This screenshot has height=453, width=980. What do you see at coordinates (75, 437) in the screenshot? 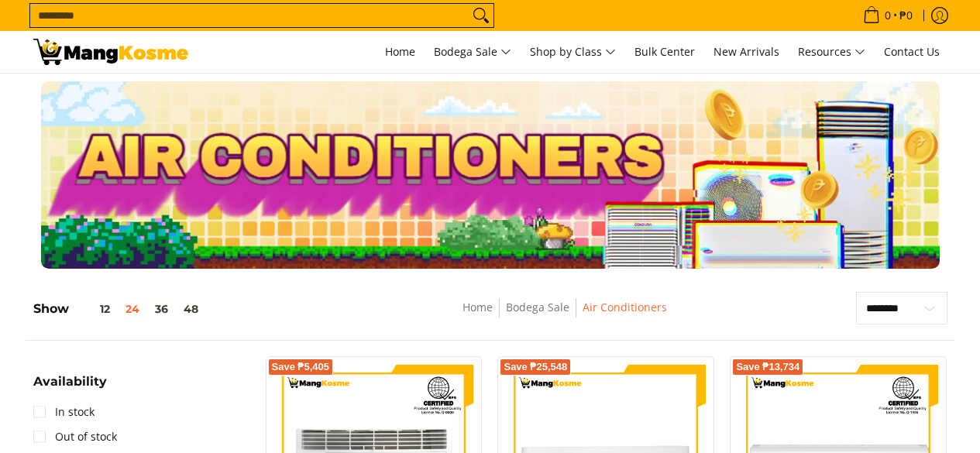
I see `a: Out of stock` at bounding box center [75, 437].